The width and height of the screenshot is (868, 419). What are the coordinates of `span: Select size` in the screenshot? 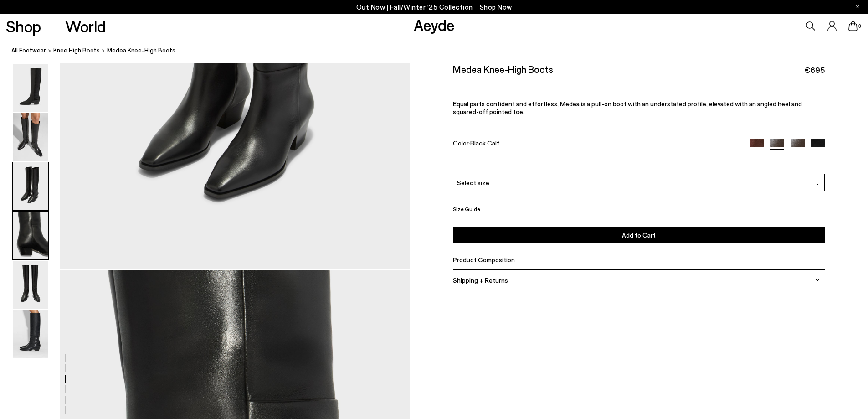 It's located at (473, 182).